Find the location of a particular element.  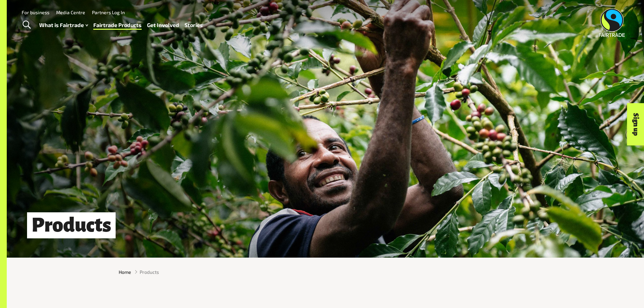

a: Fairtrade Products is located at coordinates (117, 25).